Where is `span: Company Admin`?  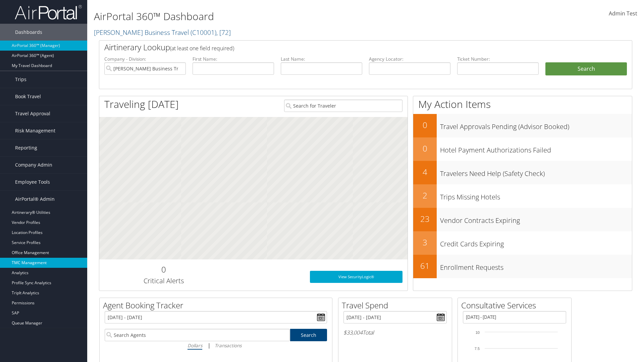 span: Company Admin is located at coordinates (34, 165).